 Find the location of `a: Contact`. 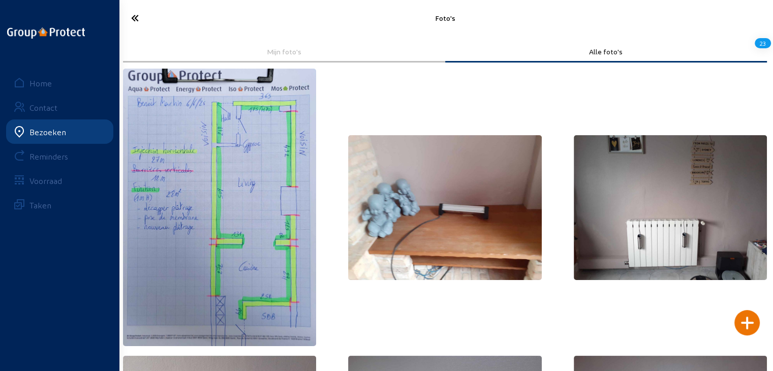

a: Contact is located at coordinates (59, 107).